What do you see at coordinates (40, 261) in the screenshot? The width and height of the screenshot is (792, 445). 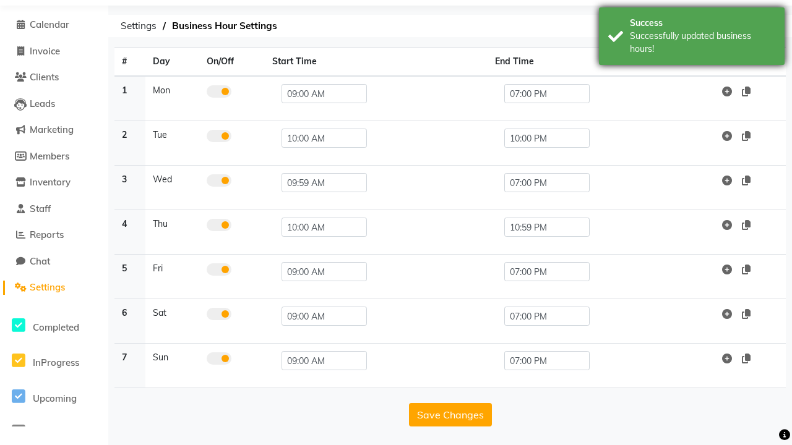 I see `span: Chat` at bounding box center [40, 261].